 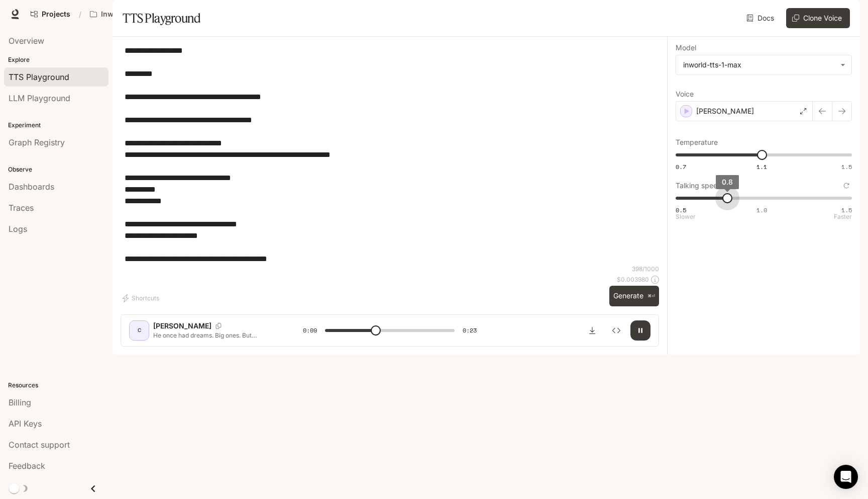 What do you see at coordinates (634, 296) in the screenshot?
I see `button: Generate⌘⏎` at bounding box center [634, 296].